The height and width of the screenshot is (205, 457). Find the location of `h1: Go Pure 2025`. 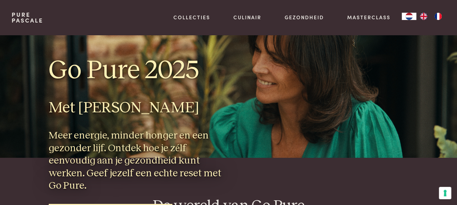

h1: Go Pure 2025 is located at coordinates (136, 71).